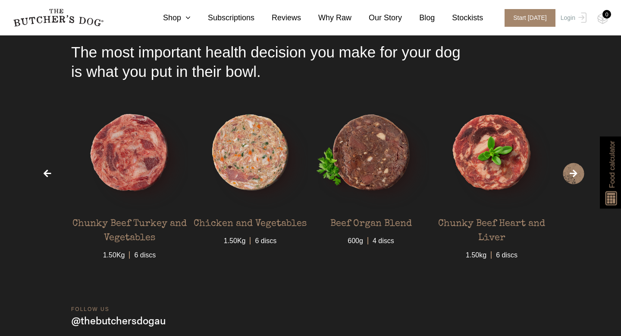 Image resolution: width=621 pixels, height=336 pixels. Describe the element at coordinates (278, 18) in the screenshot. I see `a: Reviews` at that location.